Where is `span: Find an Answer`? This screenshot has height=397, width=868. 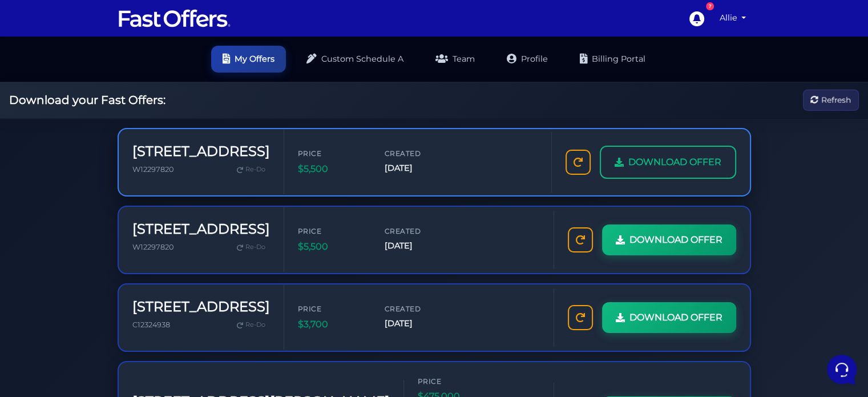
span: Find an Answer is located at coordinates (48, 192).